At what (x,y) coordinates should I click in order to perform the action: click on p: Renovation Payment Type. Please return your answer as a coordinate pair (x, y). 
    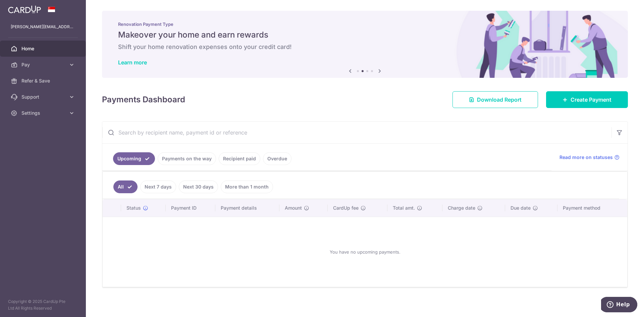
    Looking at the image, I should click on (365, 24).